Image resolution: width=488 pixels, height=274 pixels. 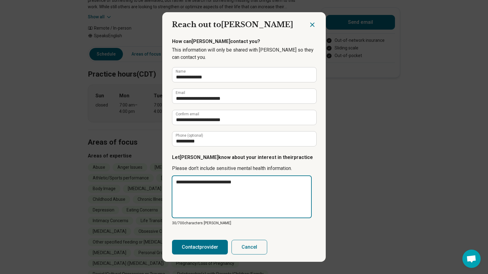 What do you see at coordinates (249, 247) in the screenshot?
I see `button: Cancel` at bounding box center [249, 247].